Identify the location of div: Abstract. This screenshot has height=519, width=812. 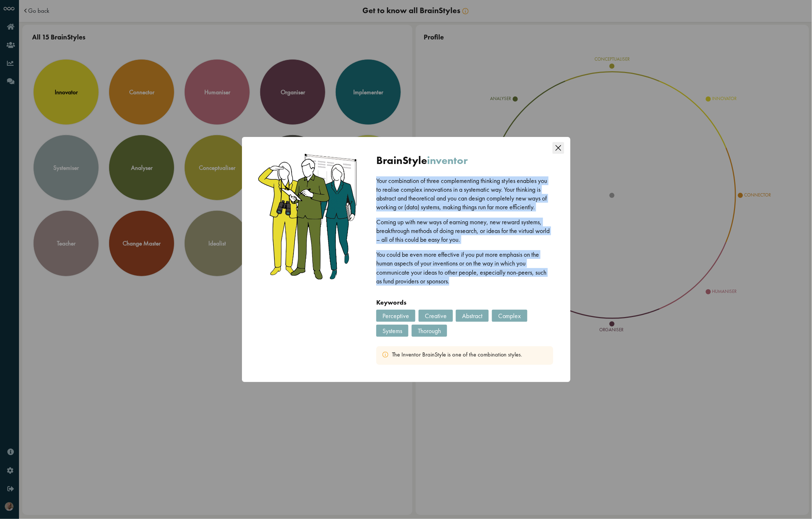
(473, 316).